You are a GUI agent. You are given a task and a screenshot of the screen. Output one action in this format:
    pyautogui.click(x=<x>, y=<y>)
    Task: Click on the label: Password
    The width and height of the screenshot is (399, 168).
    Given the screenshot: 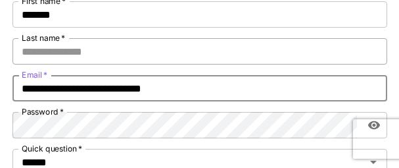 What is the action you would take?
    pyautogui.click(x=43, y=111)
    